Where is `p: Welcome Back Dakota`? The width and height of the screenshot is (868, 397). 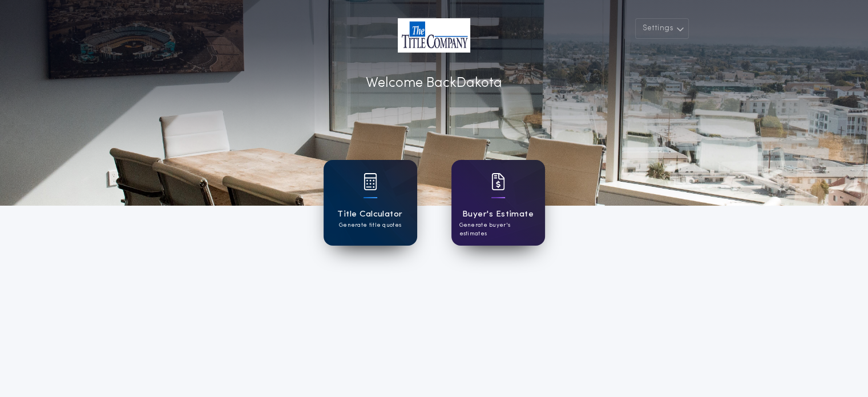 p: Welcome Back Dakota is located at coordinates (434, 83).